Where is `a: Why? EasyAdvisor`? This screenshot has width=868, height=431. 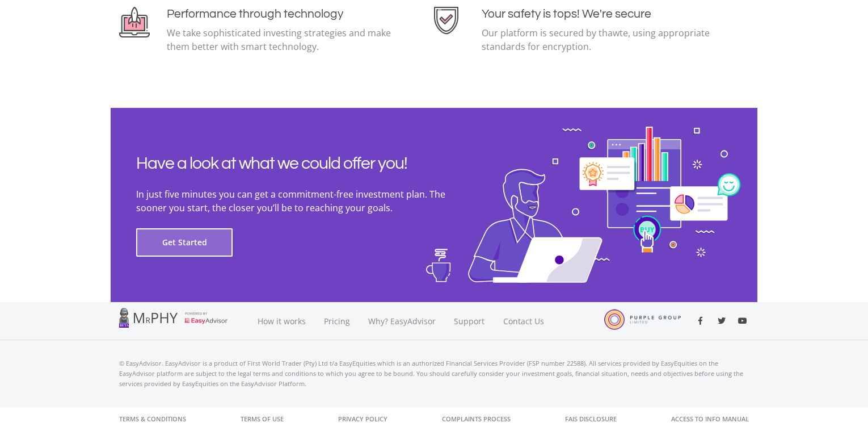 a: Why? EasyAdvisor is located at coordinates (401, 321).